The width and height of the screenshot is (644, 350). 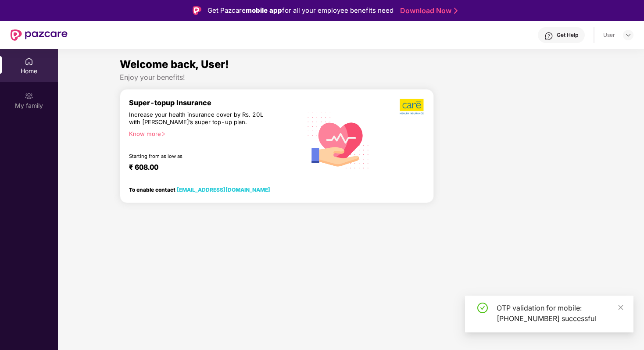 What do you see at coordinates (210, 168) in the screenshot?
I see `div: ₹ 608.00` at bounding box center [210, 168].